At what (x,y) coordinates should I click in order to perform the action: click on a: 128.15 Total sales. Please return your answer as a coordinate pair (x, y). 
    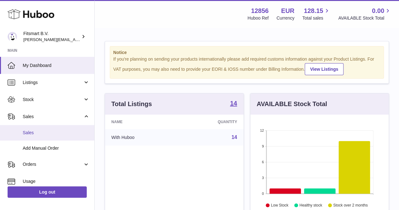
    Looking at the image, I should click on (316, 14).